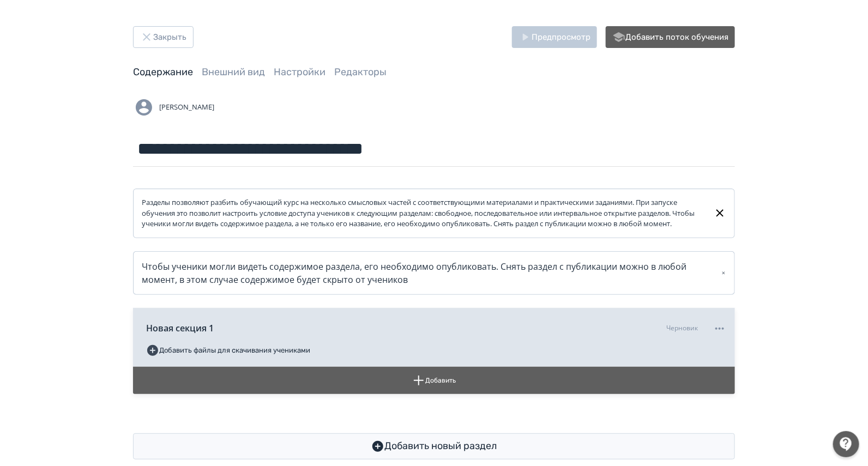  Describe the element at coordinates (434, 447) in the screenshot. I see `button: Добавить новый раздел` at that location.